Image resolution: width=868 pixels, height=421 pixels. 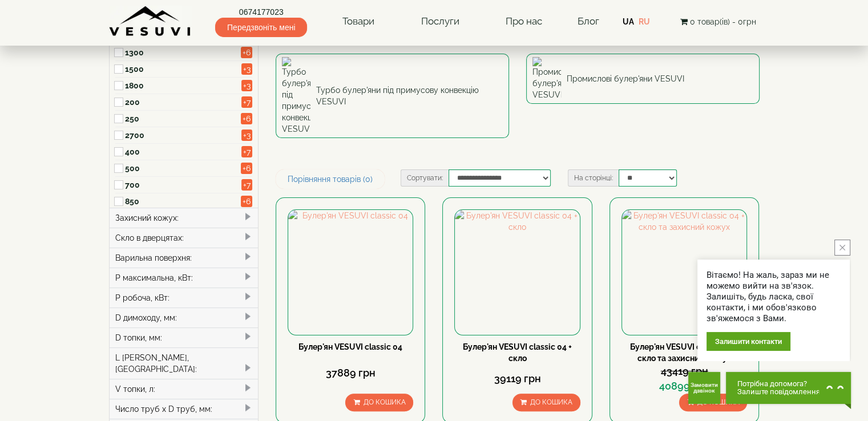 What do you see at coordinates (684, 387) in the screenshot?
I see `div: 40899 грн` at bounding box center [684, 387].